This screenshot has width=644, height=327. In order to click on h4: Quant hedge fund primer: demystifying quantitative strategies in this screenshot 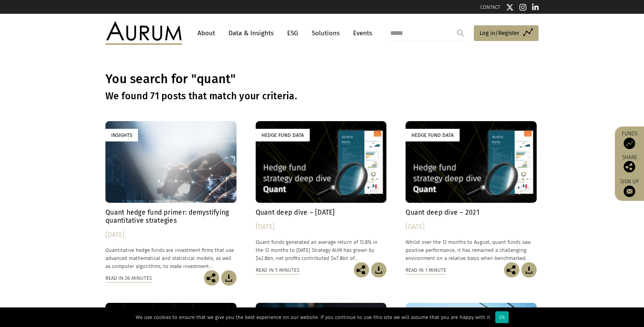, I will do `click(171, 217)`.